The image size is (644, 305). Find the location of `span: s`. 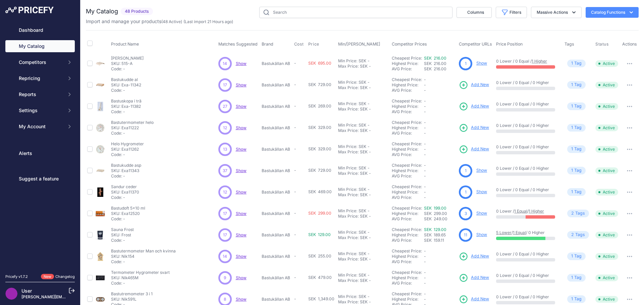

span: s is located at coordinates (584, 213).